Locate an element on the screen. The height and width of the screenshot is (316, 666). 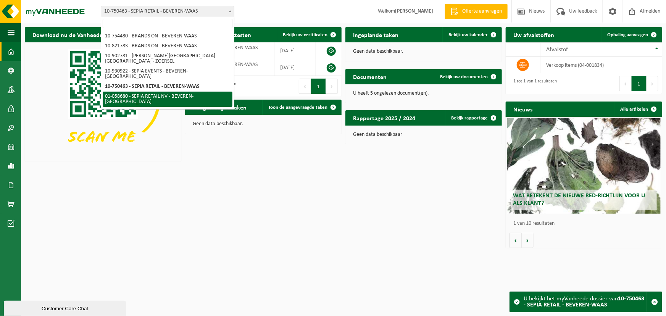
li: 10-754480 - BRANDS ON - BEVEREN-WAAS is located at coordinates (168, 36).